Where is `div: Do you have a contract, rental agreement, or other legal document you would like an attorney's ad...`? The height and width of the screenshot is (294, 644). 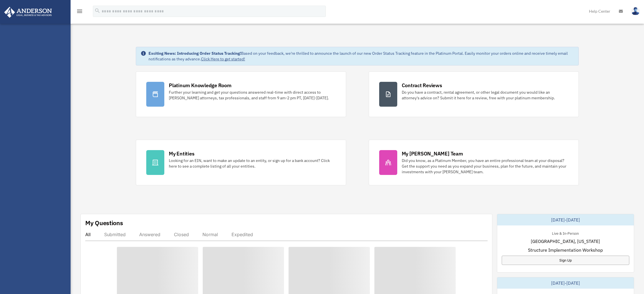 div: Do you have a contract, rental agreement, or other legal document you would like an attorney's ad... is located at coordinates (485, 95).